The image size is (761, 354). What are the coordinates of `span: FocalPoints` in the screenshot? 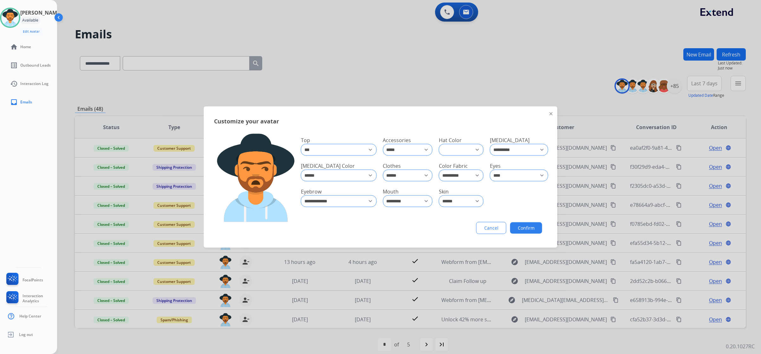 It's located at (33, 280).